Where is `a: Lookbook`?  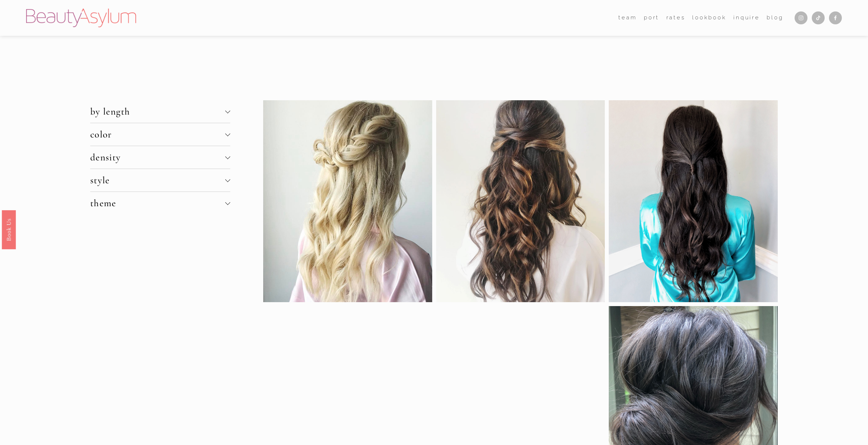
a: Lookbook is located at coordinates (710, 18).